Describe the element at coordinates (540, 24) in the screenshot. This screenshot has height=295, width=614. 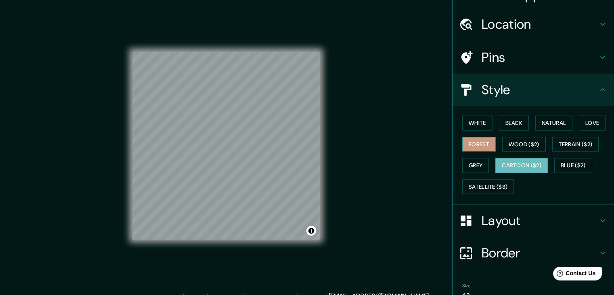
I see `h4: Location` at that location.